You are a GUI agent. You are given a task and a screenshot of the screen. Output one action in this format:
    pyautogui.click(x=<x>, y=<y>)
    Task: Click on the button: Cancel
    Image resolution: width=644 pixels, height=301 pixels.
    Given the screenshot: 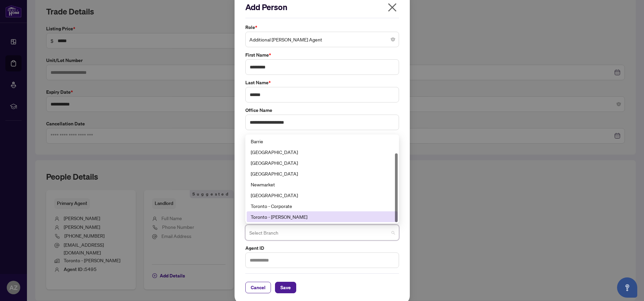 What is the action you would take?
    pyautogui.click(x=258, y=288)
    